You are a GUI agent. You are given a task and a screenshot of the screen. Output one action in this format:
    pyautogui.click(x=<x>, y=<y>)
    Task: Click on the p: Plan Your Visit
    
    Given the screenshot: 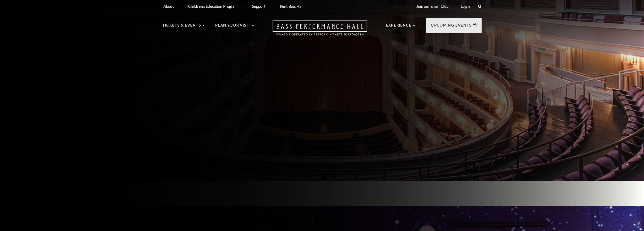 What is the action you would take?
    pyautogui.click(x=233, y=27)
    